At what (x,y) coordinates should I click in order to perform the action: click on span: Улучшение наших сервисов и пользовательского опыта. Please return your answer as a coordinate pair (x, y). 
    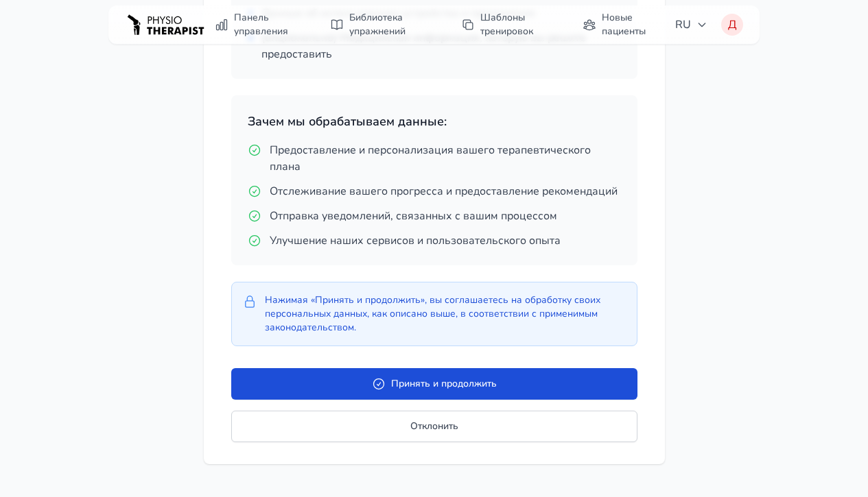
    Looking at the image, I should click on (415, 240).